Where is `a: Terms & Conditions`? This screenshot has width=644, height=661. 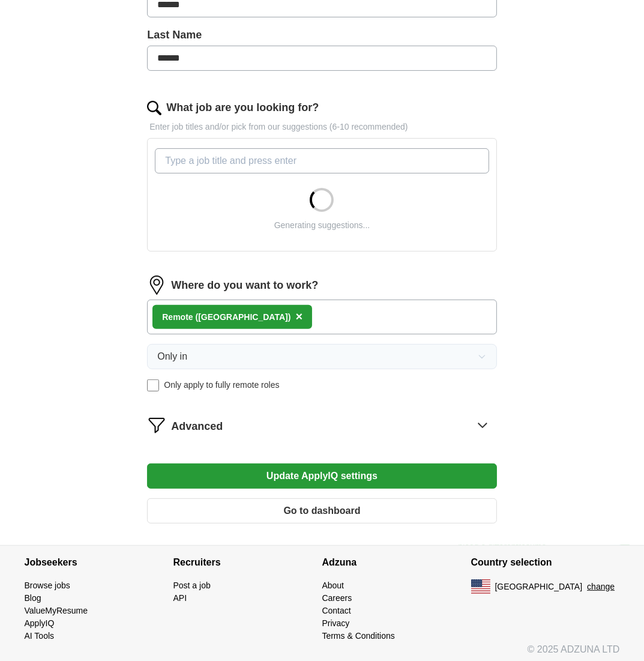 a: Terms & Conditions is located at coordinates (358, 635).